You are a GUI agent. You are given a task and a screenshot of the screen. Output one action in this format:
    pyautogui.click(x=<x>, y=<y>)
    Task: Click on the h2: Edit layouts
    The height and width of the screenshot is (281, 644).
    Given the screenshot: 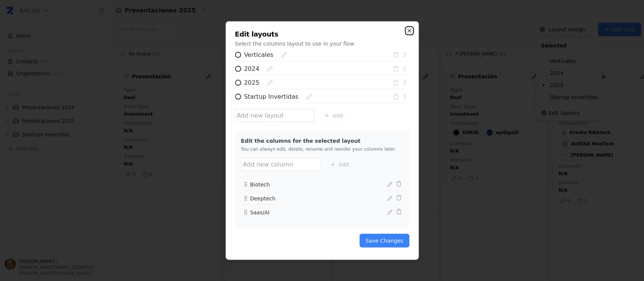 What is the action you would take?
    pyautogui.click(x=322, y=34)
    